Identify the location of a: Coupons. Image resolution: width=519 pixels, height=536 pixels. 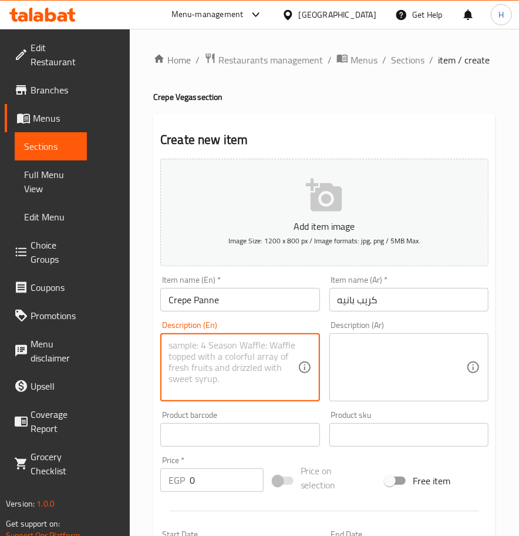
(46, 287).